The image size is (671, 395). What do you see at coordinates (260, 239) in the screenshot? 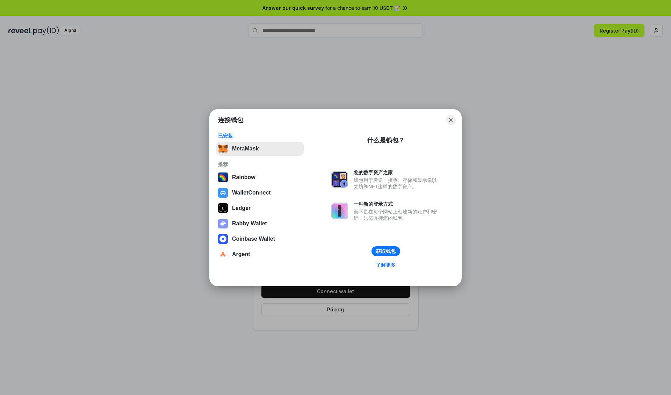
I see `button: Coinbase Wallet` at bounding box center [260, 239].